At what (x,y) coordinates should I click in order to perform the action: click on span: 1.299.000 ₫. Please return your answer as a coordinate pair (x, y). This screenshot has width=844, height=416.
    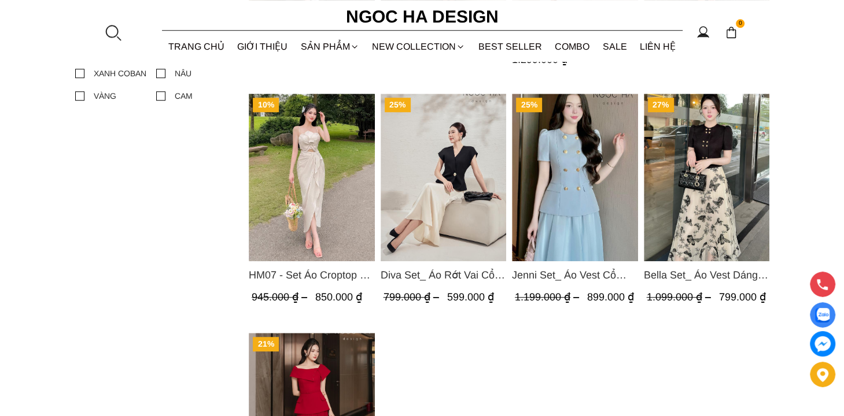
    Looking at the image, I should click on (539, 60).